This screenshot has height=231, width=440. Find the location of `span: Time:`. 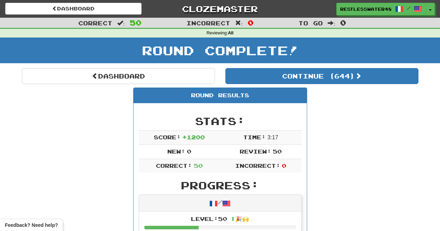

span: Time: is located at coordinates (254, 137).